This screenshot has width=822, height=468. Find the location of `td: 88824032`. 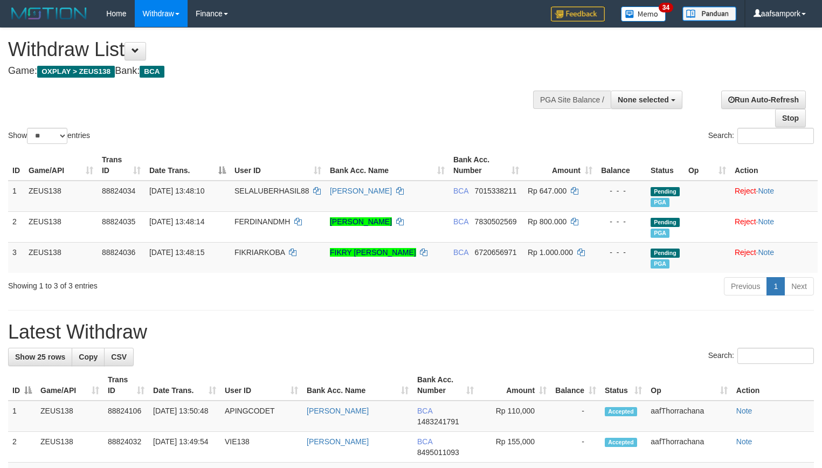

td: 88824032 is located at coordinates (126, 447).